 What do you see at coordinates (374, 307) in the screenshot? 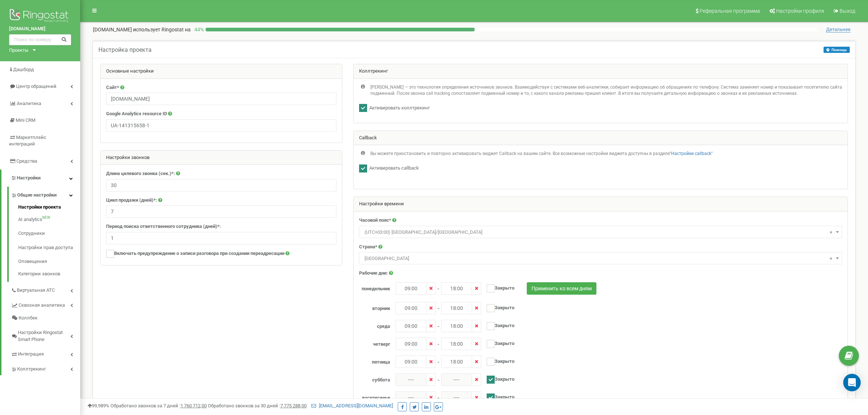
I see `label: вторник` at bounding box center [374, 307].